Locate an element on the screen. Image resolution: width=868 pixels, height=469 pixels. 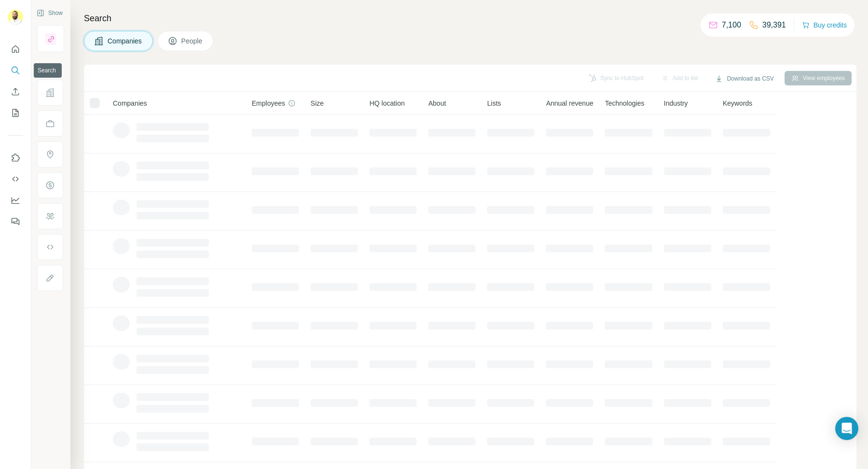
button: Use Surfe on LinkedIn is located at coordinates (15, 158).